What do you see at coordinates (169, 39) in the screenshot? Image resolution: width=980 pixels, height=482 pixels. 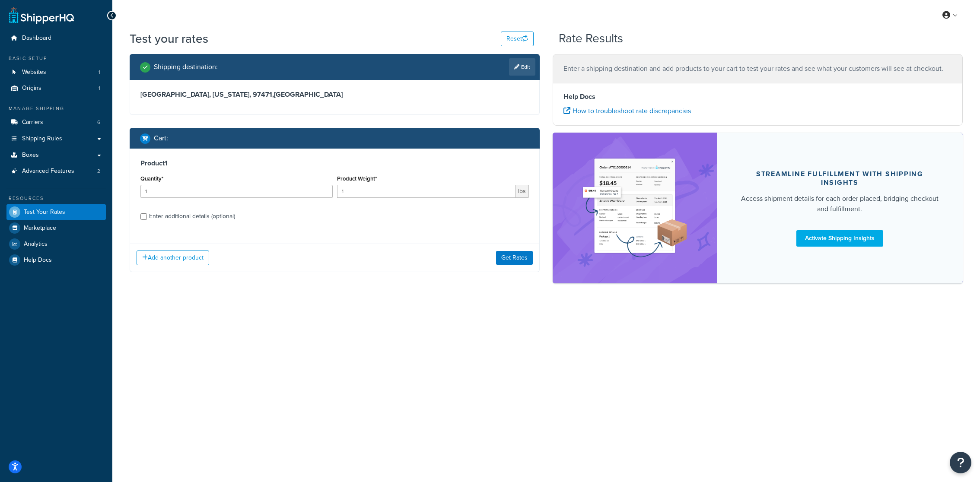 I see `h1: Test your rates` at bounding box center [169, 39].